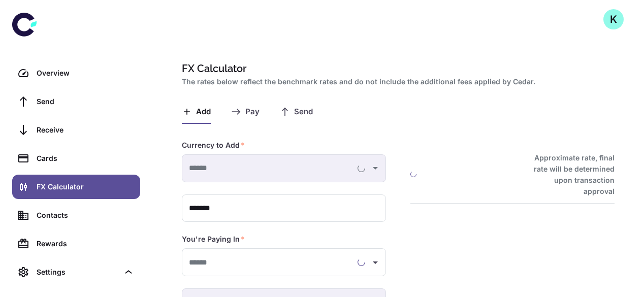 The image size is (644, 297). Describe the element at coordinates (76, 215) in the screenshot. I see `a: Contacts` at that location.